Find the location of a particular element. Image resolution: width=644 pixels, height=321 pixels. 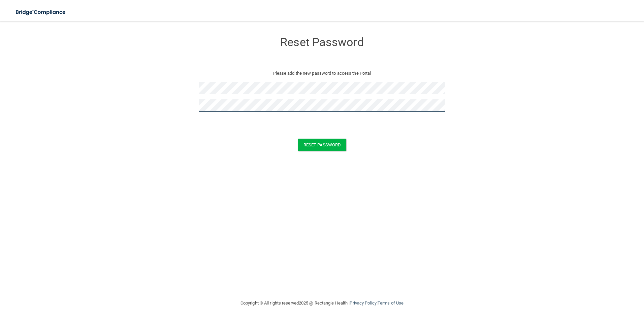

img: bridge_compliance_login_screen.278c3ca4.svg is located at coordinates (41, 12).